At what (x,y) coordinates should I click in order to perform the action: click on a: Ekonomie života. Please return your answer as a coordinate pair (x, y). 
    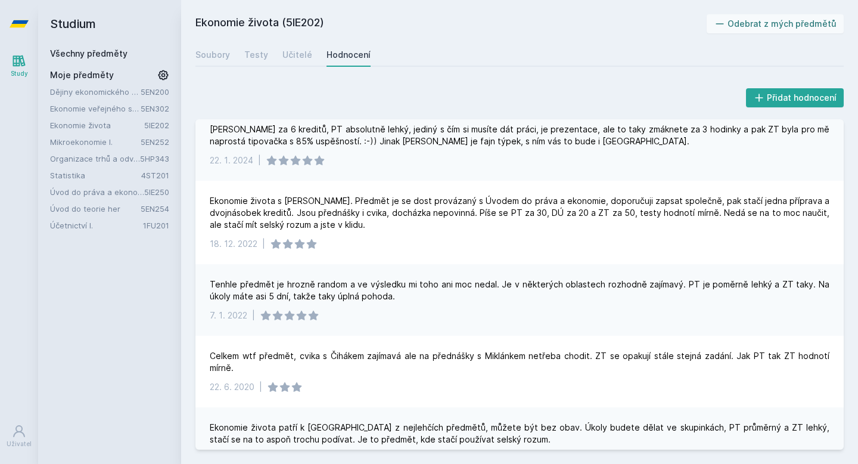
    Looking at the image, I should click on (97, 125).